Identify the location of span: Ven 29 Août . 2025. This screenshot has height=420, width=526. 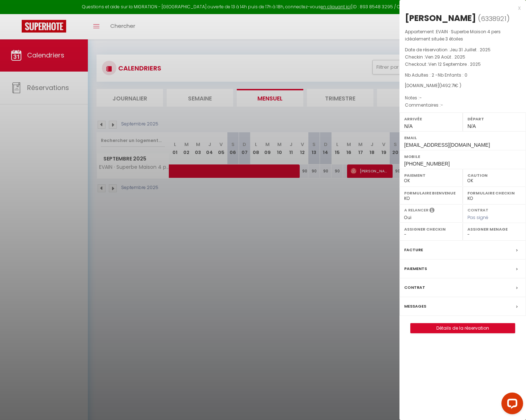
(445, 57).